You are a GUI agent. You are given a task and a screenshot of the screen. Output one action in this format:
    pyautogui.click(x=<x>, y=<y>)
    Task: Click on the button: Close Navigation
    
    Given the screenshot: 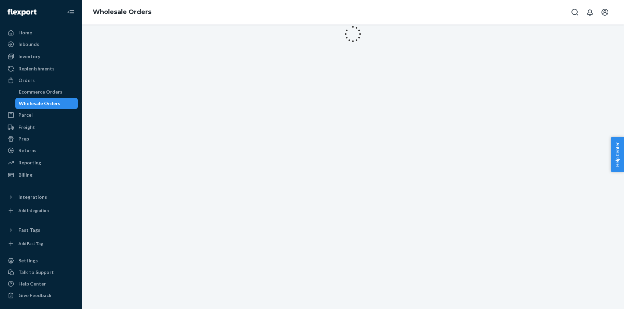 What is the action you would take?
    pyautogui.click(x=71, y=12)
    